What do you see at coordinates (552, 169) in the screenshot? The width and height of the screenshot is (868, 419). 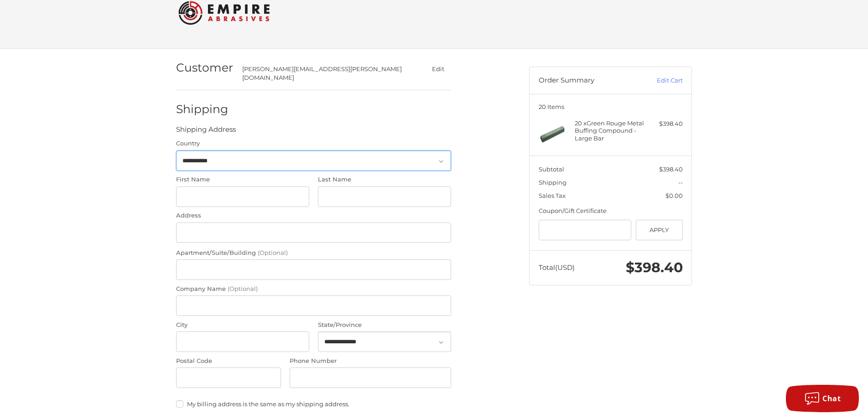 I see `span: Subtotal` at bounding box center [552, 169].